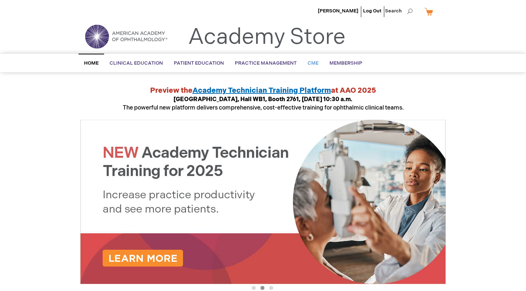 Image resolution: width=526 pixels, height=291 pixels. What do you see at coordinates (266, 63) in the screenshot?
I see `span: Practice Management` at bounding box center [266, 63].